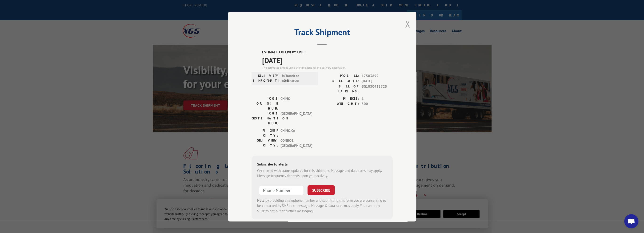 The height and width of the screenshot is (233, 644). I want to click on label: PICKUP CITY:, so click(264, 133).